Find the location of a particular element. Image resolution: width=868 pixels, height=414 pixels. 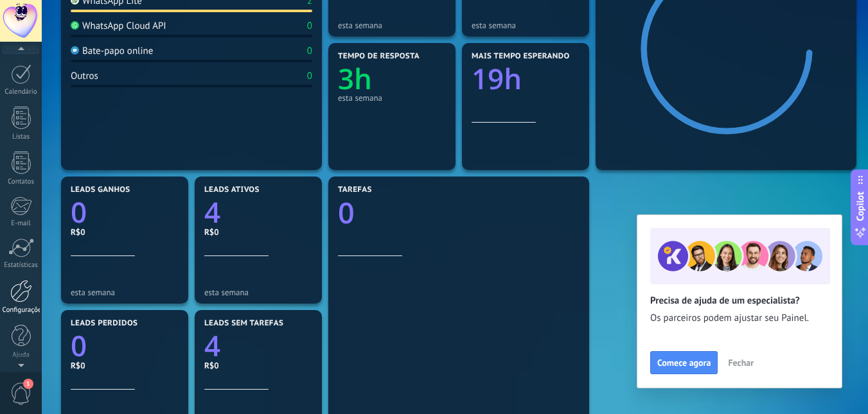

img: WhatsApp Cloud API is located at coordinates (74, 25).